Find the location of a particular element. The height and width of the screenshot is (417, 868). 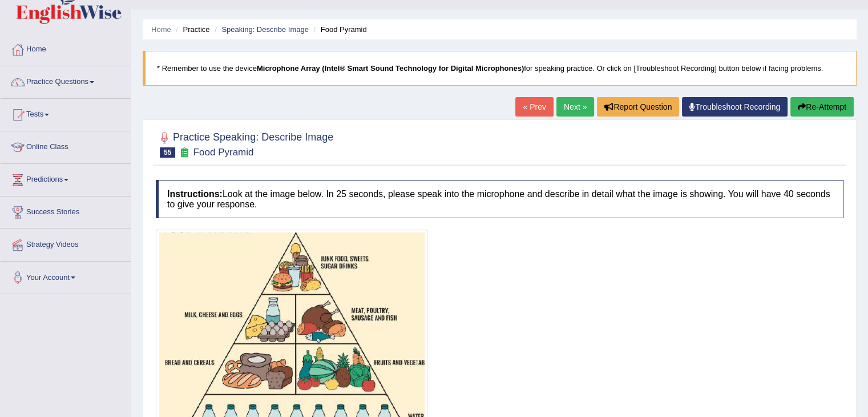

a: Practice Questions is located at coordinates (66, 80).